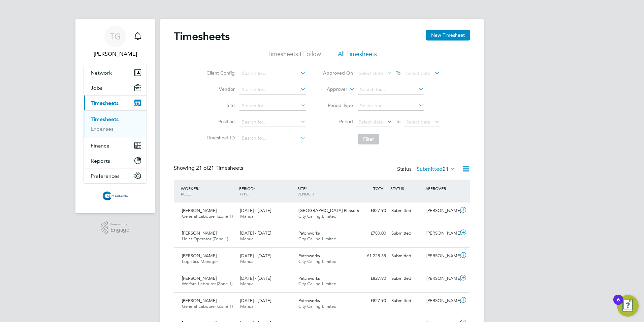  I want to click on label: Period, so click(338, 122).